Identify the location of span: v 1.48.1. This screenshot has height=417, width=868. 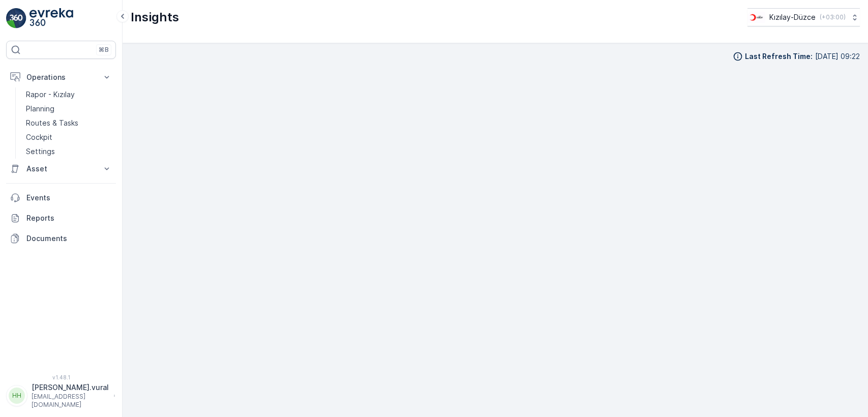
(61, 377).